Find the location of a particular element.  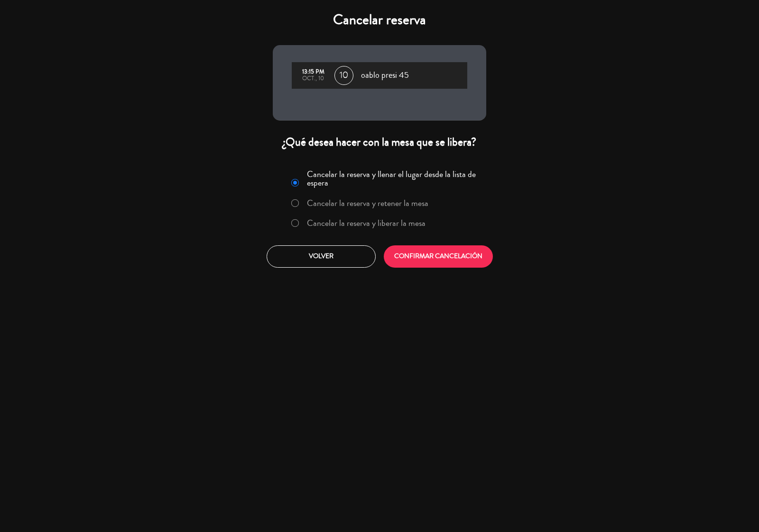

div: 13:15 PM is located at coordinates (313, 72).